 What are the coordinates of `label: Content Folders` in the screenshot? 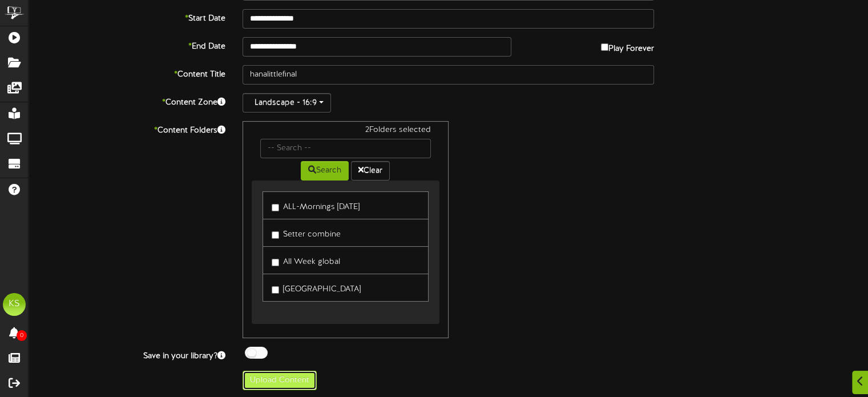 It's located at (126, 128).